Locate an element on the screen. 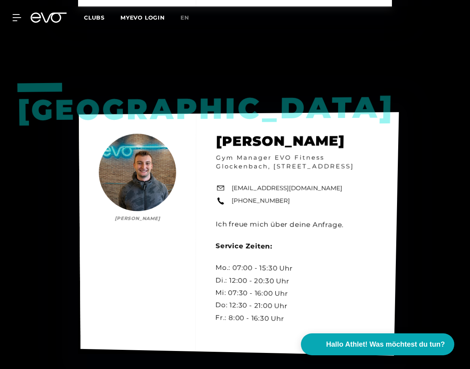 This screenshot has width=470, height=369. button: Hallo Athlet! Was möchtest du tun? is located at coordinates (377, 345).